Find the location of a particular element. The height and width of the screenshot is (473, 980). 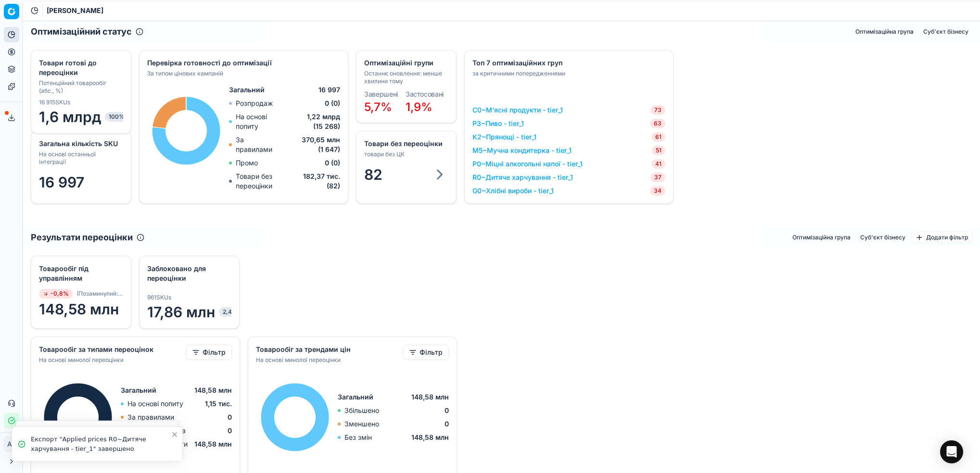

span: 73 is located at coordinates (657, 110).